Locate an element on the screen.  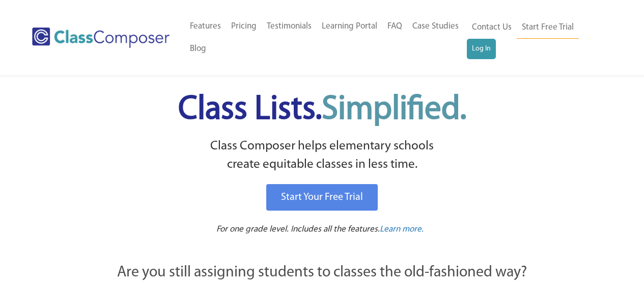
a: FAQ is located at coordinates (394, 27).